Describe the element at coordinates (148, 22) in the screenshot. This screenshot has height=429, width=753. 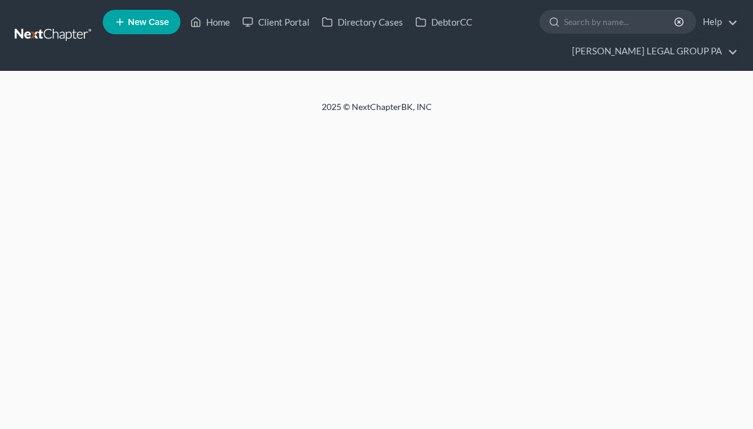
I see `span: New Case` at that location.